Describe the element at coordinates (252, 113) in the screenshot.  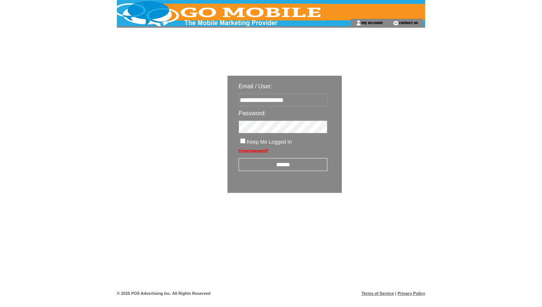
I see `span: Password:` at that location.